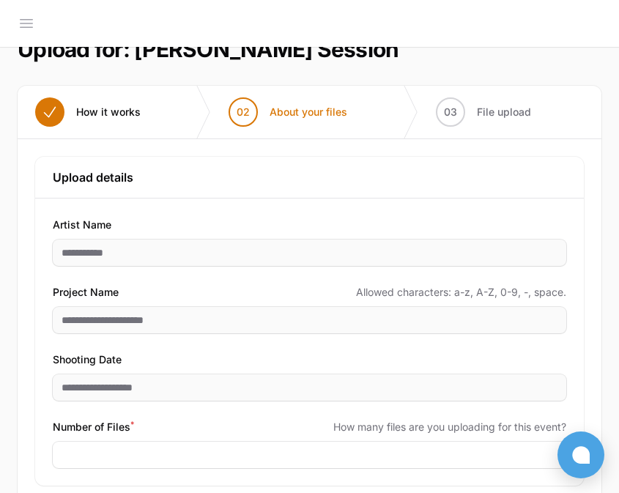 The height and width of the screenshot is (493, 619). What do you see at coordinates (581, 455) in the screenshot?
I see `button: Open chat window` at bounding box center [581, 455].